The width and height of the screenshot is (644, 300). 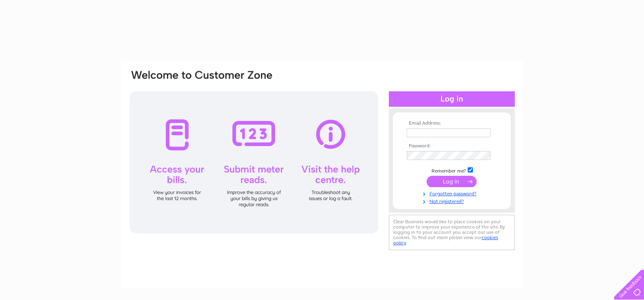 I want to click on td: Remember me?, so click(x=452, y=170).